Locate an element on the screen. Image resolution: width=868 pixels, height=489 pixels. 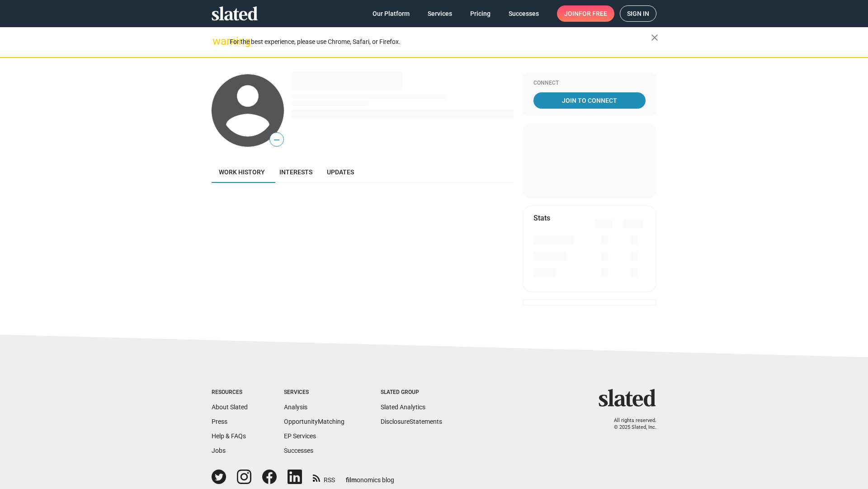
div: Services is located at coordinates (315, 392).